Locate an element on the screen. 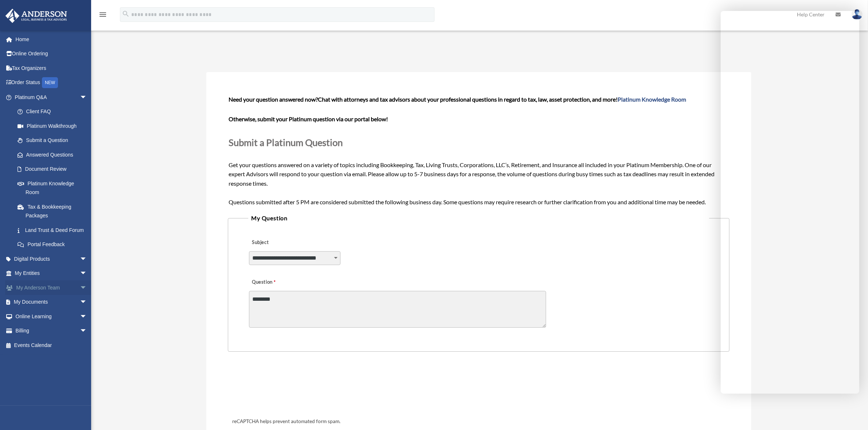  a: Portal Feedback is located at coordinates (54, 245).